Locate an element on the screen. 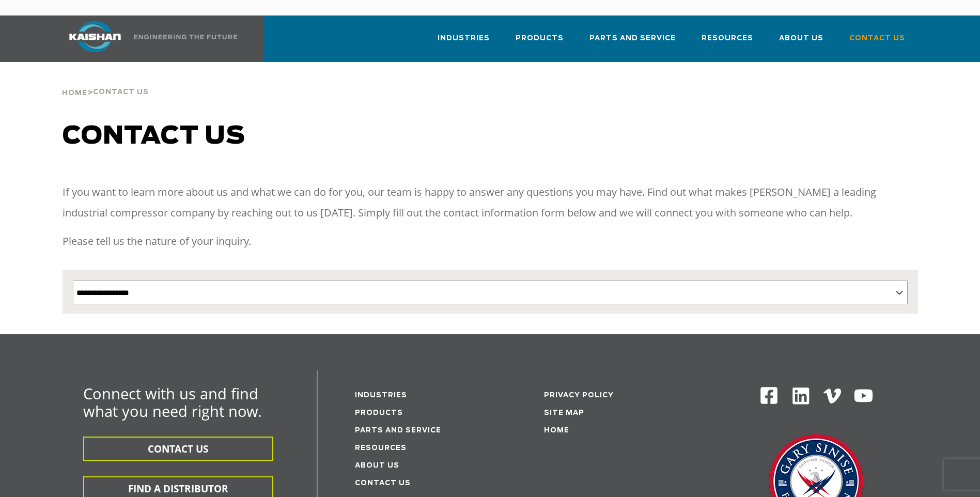 The height and width of the screenshot is (497, 980). a: Parts and service is located at coordinates (398, 431).